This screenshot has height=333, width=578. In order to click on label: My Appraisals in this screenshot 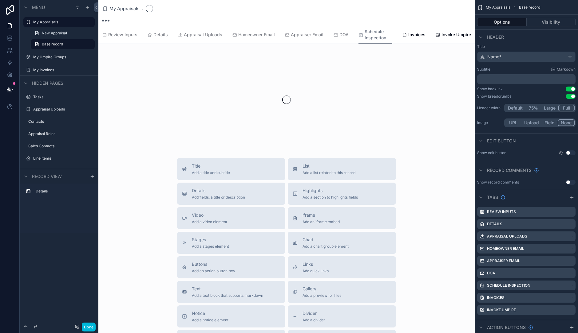, I will do `click(62, 22)`.